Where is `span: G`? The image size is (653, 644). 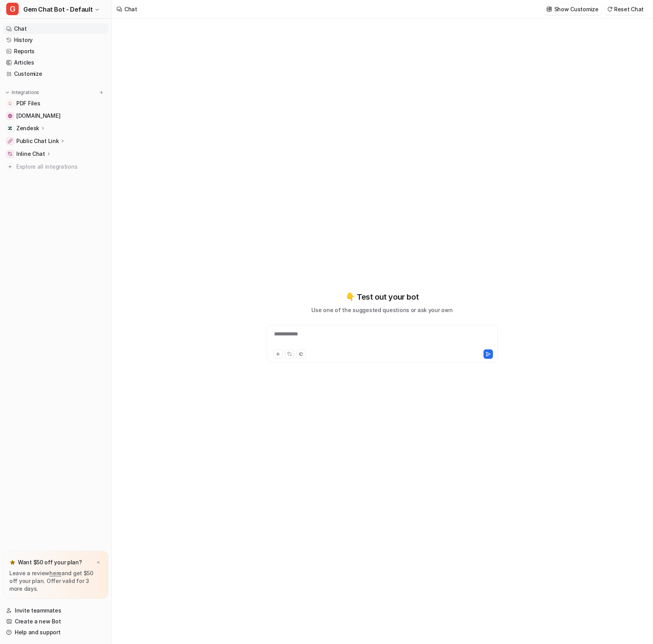 span: G is located at coordinates (12, 9).